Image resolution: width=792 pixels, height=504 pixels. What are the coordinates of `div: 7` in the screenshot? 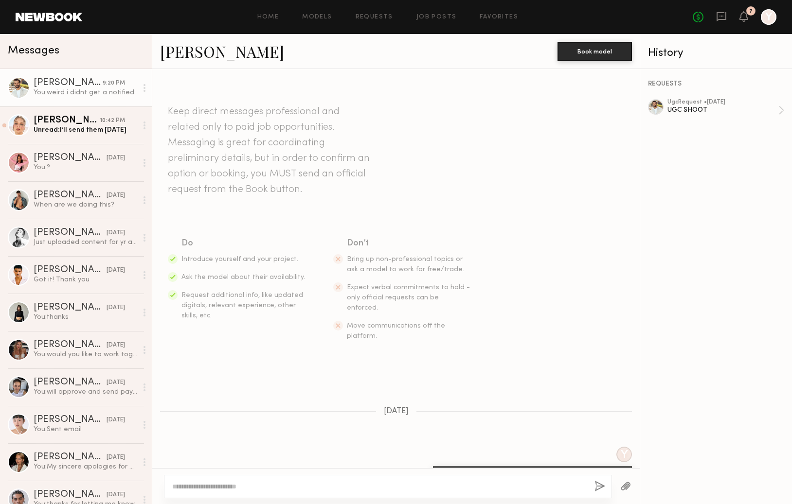 It's located at (751, 11).